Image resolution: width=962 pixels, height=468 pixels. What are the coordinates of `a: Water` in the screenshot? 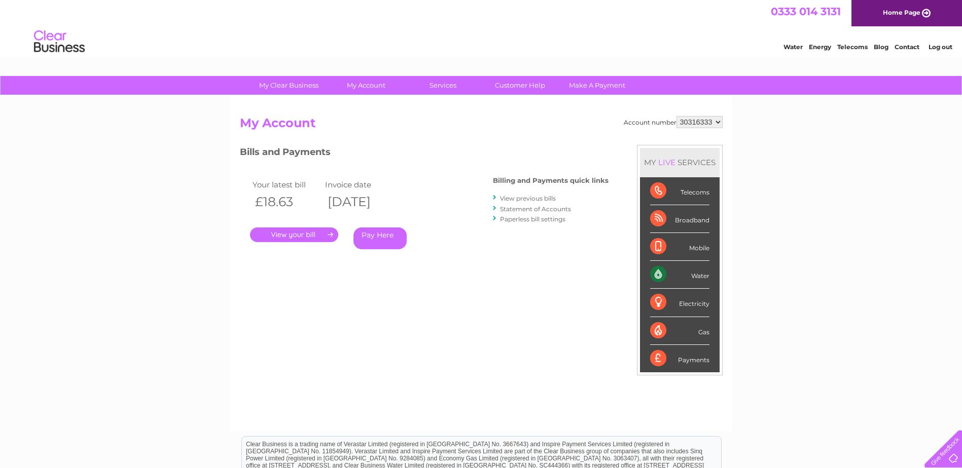 It's located at (793, 47).